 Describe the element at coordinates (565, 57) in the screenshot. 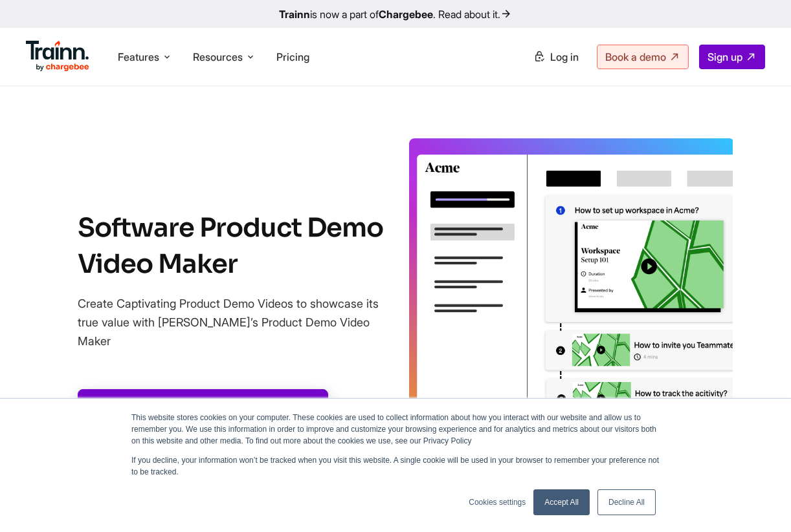

I see `span: Log in` at that location.